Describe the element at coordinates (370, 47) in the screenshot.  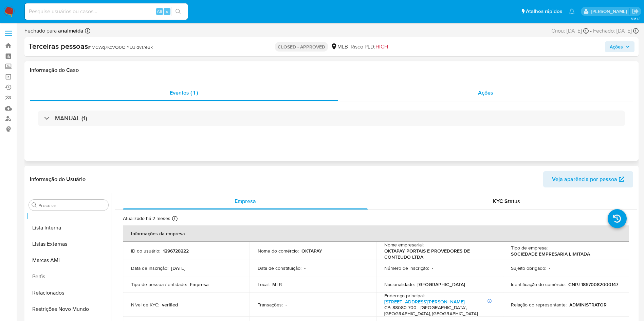
I see `span: Risco PLD:` at that location.